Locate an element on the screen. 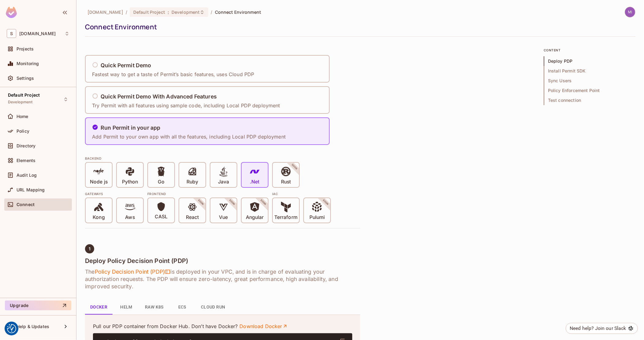 This screenshot has width=644, height=340. span: URL Mapping is located at coordinates (30, 190).